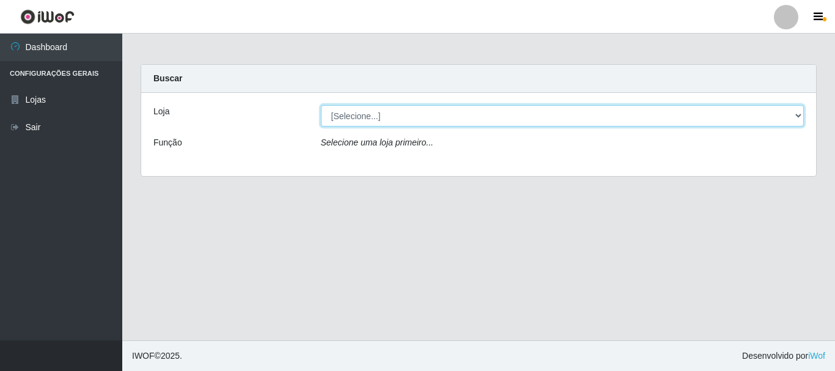 This screenshot has height=371, width=835. What do you see at coordinates (377, 142) in the screenshot?
I see `i: Selecione uma loja primeiro...` at bounding box center [377, 142].